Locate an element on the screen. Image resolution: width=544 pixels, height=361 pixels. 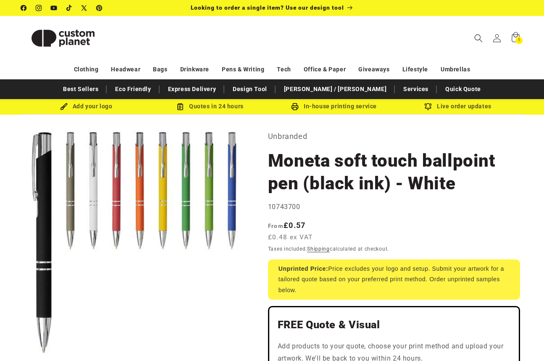
div: Add your logo is located at coordinates (86, 106).